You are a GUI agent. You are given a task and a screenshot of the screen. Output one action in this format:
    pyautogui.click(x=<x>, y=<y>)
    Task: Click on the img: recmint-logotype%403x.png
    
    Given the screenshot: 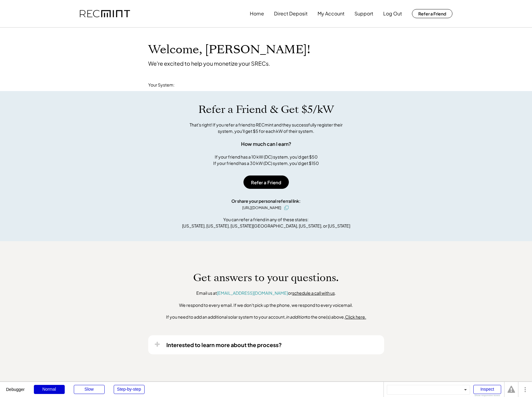 What is the action you would take?
    pyautogui.click(x=105, y=14)
    